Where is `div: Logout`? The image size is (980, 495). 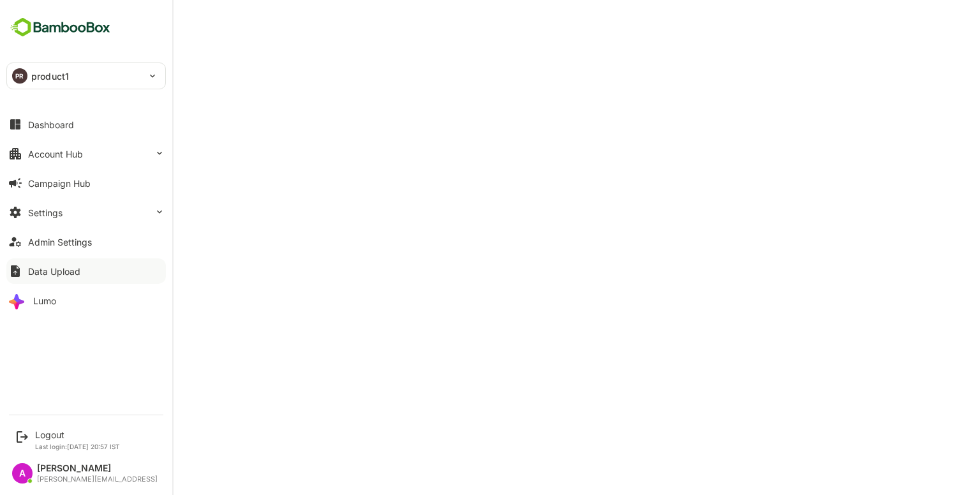
div: Logout is located at coordinates (77, 434).